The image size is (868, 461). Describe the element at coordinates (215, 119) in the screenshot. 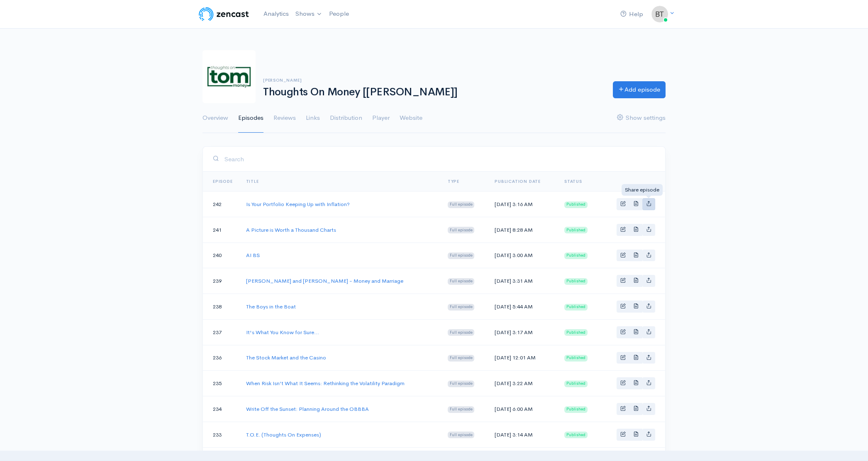

I see `a: Overview` at that location.